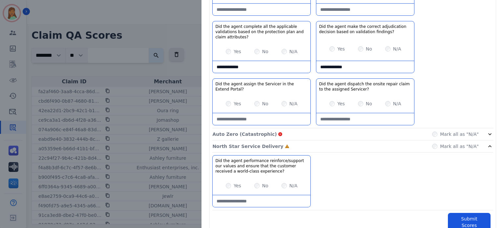 The height and width of the screenshot is (228, 504). I want to click on h3: Did the agent dispatch the onsite repair claim to the assigned Servicer?, so click(365, 87).